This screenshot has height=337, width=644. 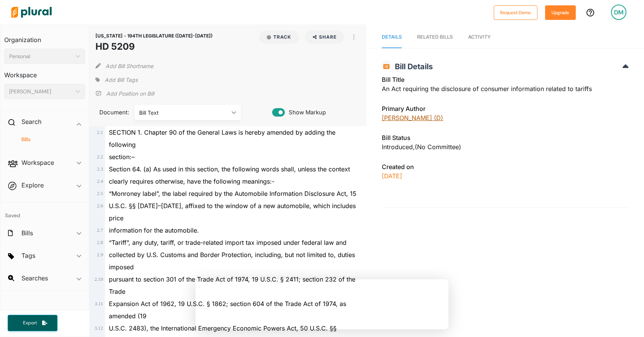 I want to click on span: 2 . 8, so click(x=100, y=243).